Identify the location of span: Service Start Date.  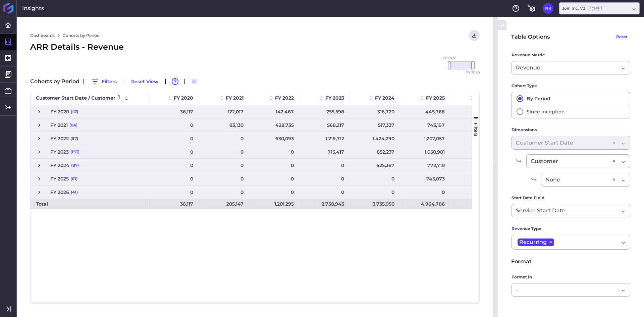
(541, 211).